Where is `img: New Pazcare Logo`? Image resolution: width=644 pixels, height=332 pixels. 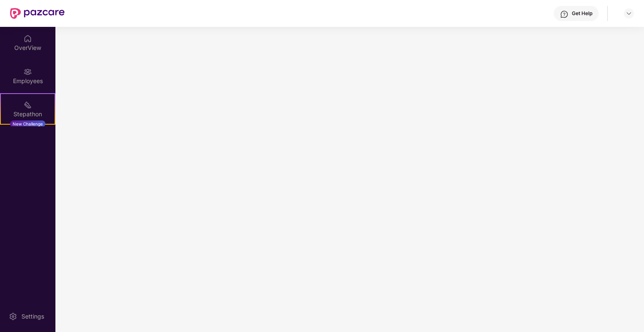 img: New Pazcare Logo is located at coordinates (37, 14).